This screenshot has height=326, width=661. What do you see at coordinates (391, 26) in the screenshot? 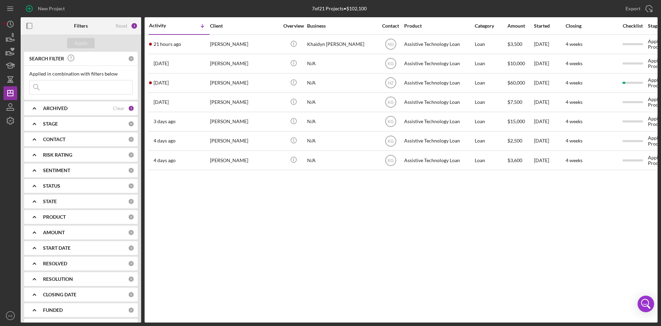
I see `div: Contact` at bounding box center [391, 26].